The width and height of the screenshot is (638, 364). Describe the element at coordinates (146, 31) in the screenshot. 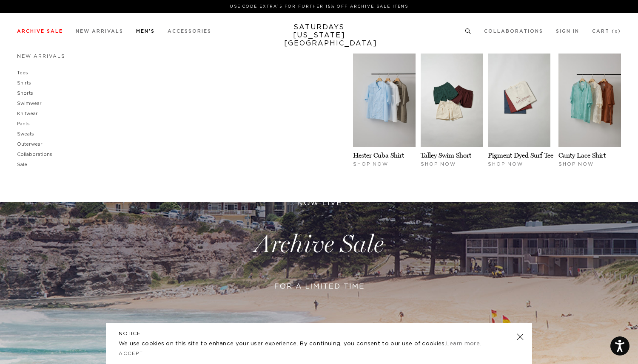

I see `a: Men's` at that location.